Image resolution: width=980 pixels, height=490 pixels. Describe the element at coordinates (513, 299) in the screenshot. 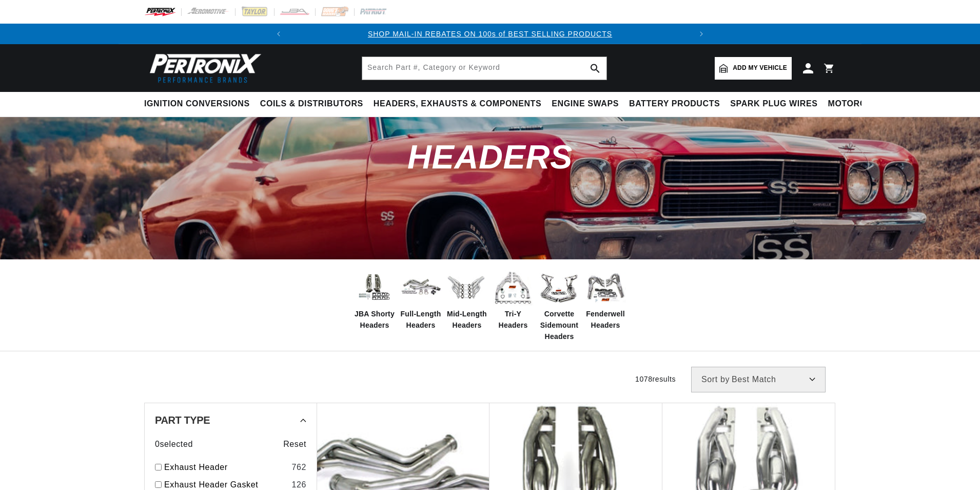

I see `a: Tri-Y Headers Tri-Y Headers` at that location.